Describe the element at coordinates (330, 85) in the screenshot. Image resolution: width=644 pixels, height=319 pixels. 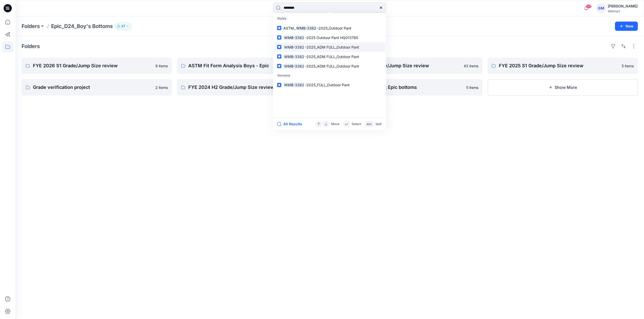
I see `a: WMB-3382-2025_FULL_Outdoor Pant` at that location.